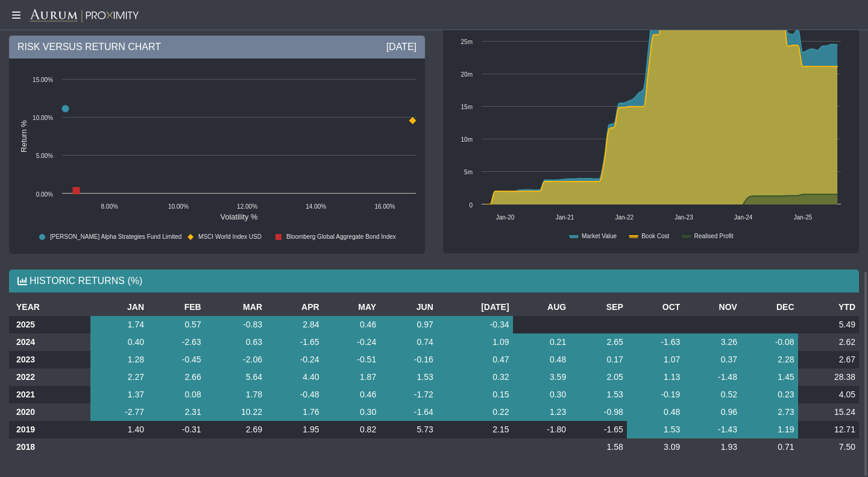  What do you see at coordinates (769, 341) in the screenshot?
I see `td: -0.08` at bounding box center [769, 341].